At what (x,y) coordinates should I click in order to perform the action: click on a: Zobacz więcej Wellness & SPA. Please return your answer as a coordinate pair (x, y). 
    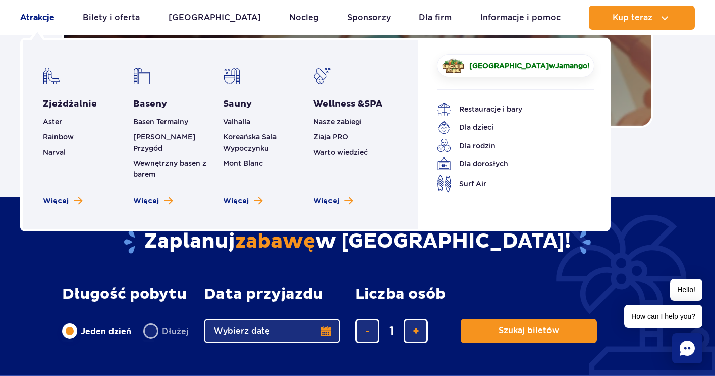
    Looking at the image, I should click on (333, 201).